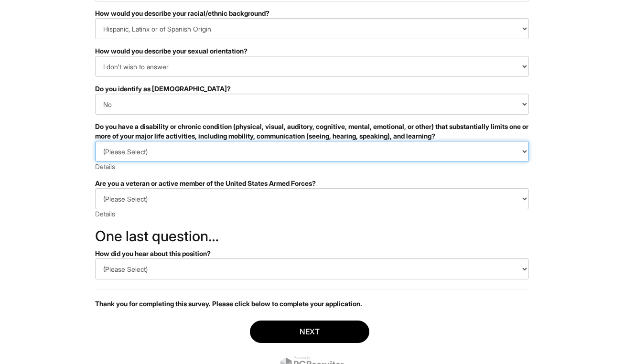 The height and width of the screenshot is (364, 624). I want to click on select: How would you describe your racial/ethnic background?, so click(312, 29).